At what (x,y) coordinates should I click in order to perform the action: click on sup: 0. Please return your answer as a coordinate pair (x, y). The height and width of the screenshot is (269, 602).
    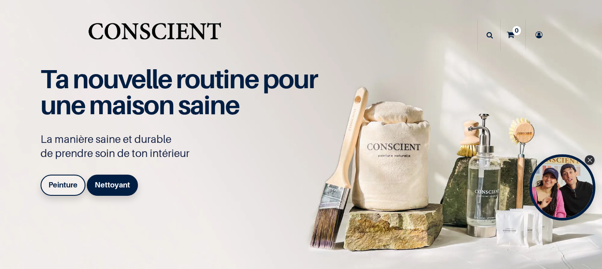
    Looking at the image, I should click on (516, 30).